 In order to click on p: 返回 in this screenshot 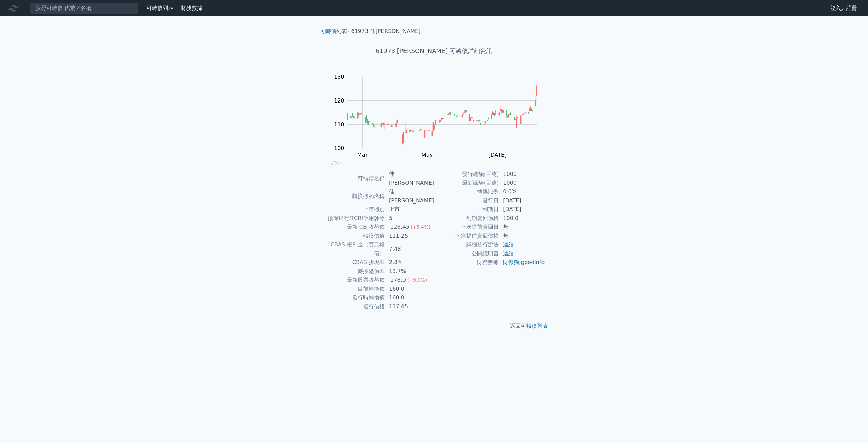, I will do `click(434, 326)`.